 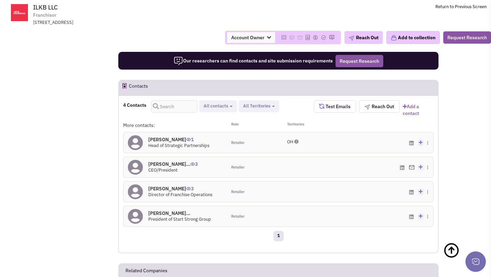 What do you see at coordinates (257, 106) in the screenshot?
I see `span: All Territories` at bounding box center [257, 106].